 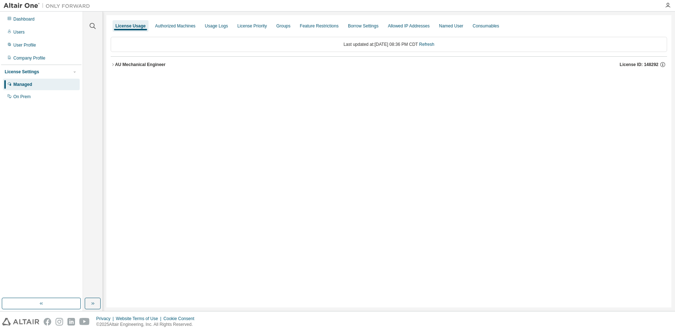 I want to click on button: AU Mechanical EngineerLicense ID: 148292, so click(x=389, y=65).